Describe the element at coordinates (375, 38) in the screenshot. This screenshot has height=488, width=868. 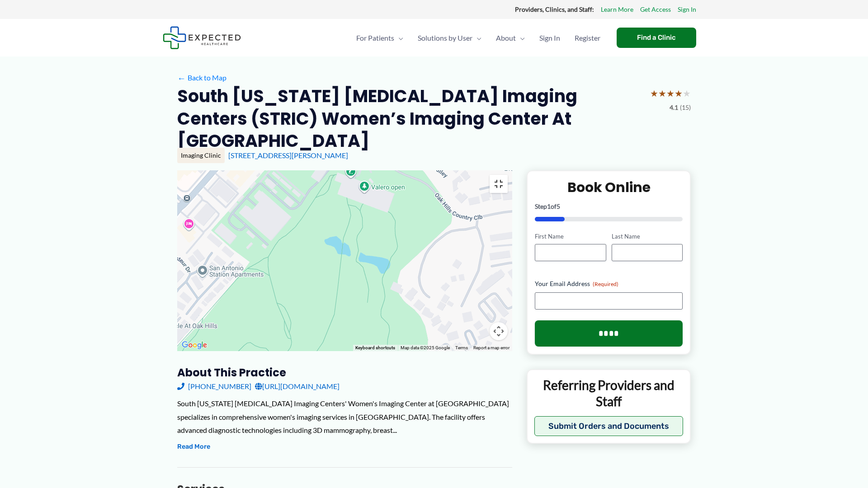
I see `span: For Patients` at that location.